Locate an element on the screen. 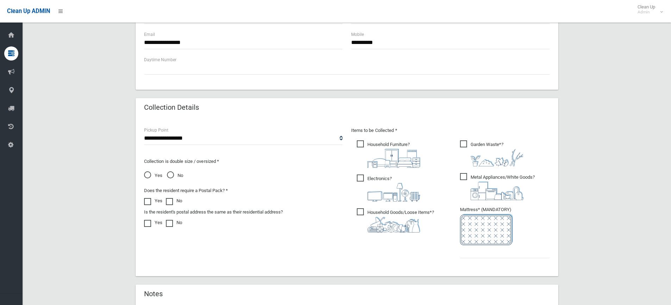 The height and width of the screenshot is (305, 671). span: No is located at coordinates (175, 176).